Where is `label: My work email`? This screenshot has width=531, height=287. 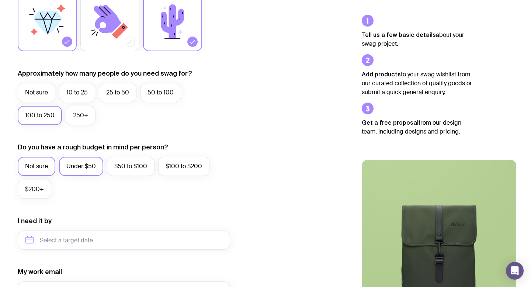
label: My work email is located at coordinates (40, 272).